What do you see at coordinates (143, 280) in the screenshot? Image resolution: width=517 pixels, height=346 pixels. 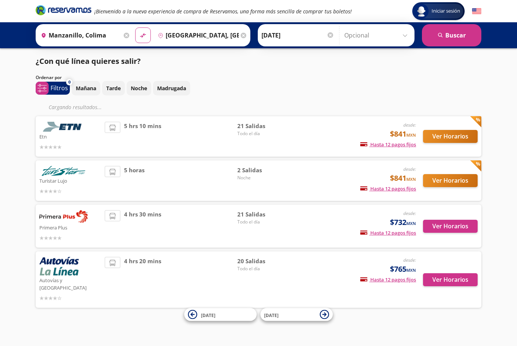 I see `span: 4 hrs 20 mins` at bounding box center [143, 280].